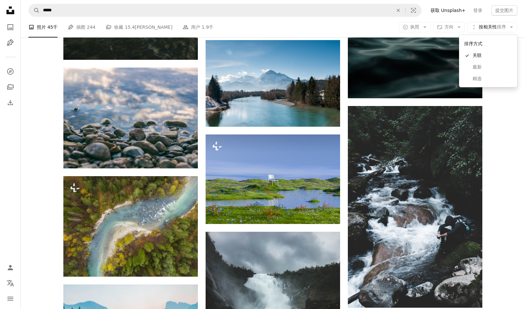 The height and width of the screenshot is (309, 525). What do you see at coordinates (492, 27) in the screenshot?
I see `button: 按相关性排序` at bounding box center [492, 27].